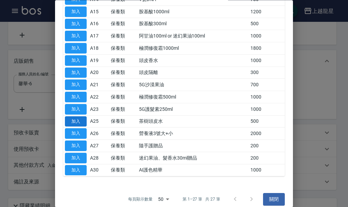 The image size is (348, 207). I want to click on td: A19, so click(99, 61).